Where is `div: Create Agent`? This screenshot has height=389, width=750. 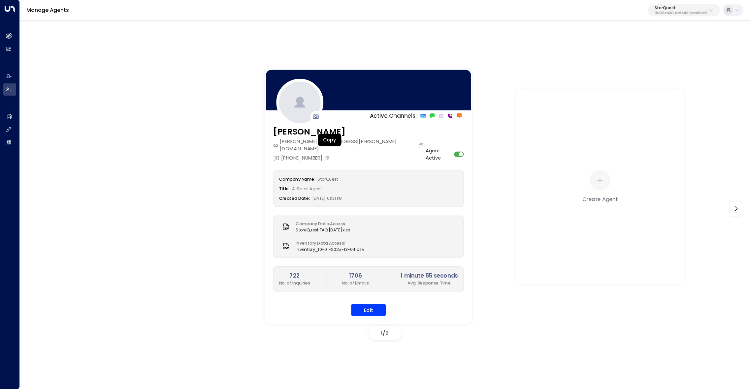
div: Create Agent is located at coordinates (600, 199).